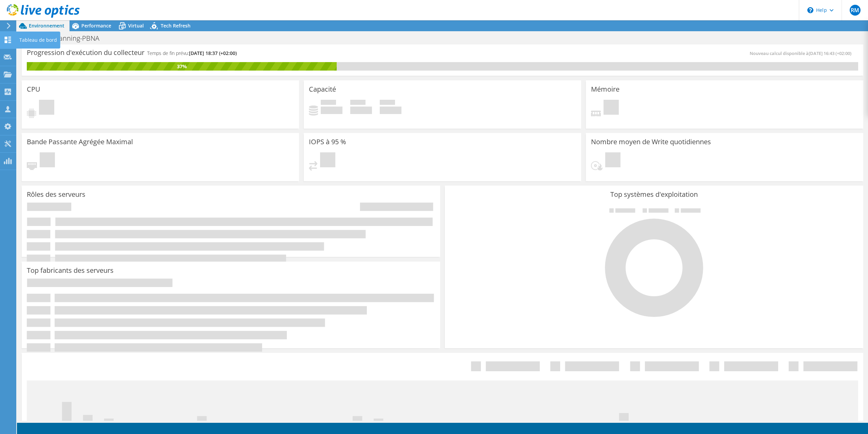 This screenshot has height=434, width=868. Describe the element at coordinates (56, 195) in the screenshot. I see `h3: Rôles des serveurs` at that location.